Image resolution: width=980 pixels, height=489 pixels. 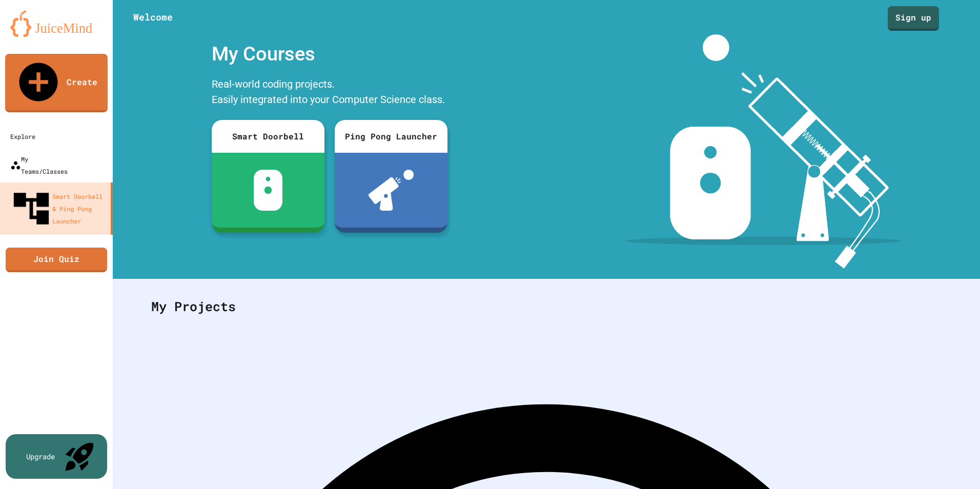 What do you see at coordinates (330, 93) in the screenshot?
I see `div: Real-world coding projects. Easily integrated into your Computer Science class.` at bounding box center [330, 93].